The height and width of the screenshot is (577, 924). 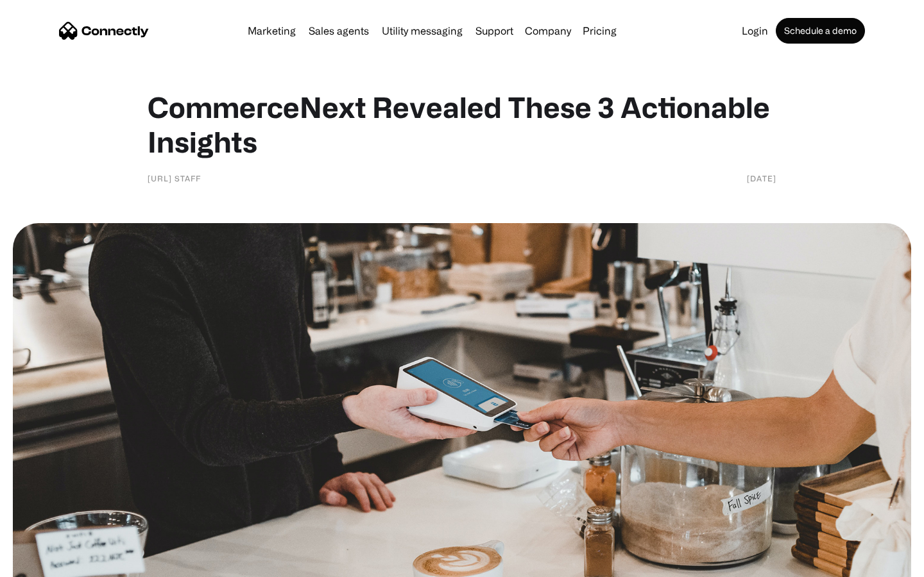 I want to click on aside: Language selected: English, so click(x=45, y=563).